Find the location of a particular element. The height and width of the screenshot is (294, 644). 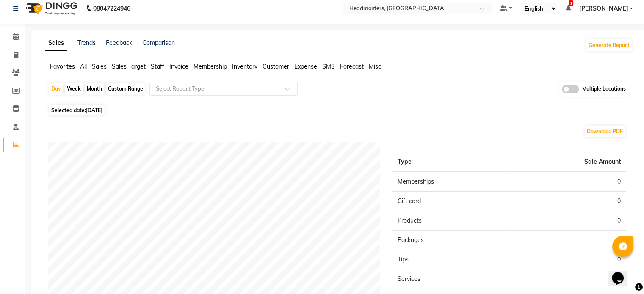

span: Staff is located at coordinates (157, 66).